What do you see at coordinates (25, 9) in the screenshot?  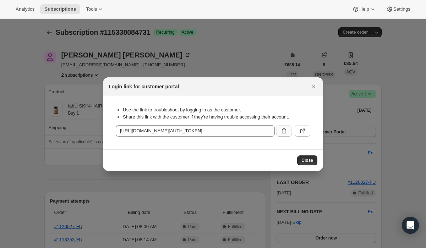 I see `span: Analytics` at bounding box center [25, 9].